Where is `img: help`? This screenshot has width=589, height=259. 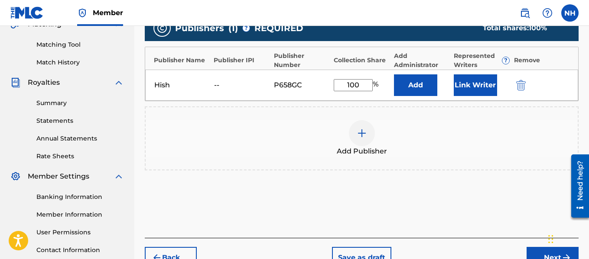
img: help is located at coordinates (547, 13).